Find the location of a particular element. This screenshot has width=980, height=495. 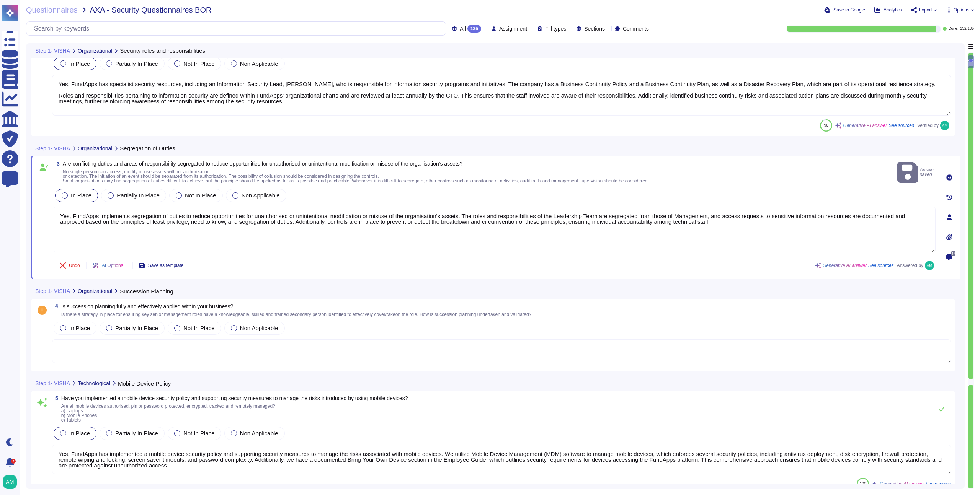

span: Answer saved is located at coordinates (917, 172).